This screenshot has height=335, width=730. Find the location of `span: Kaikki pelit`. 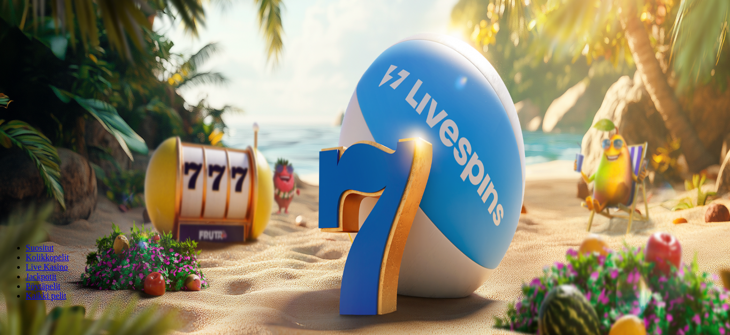

span: Kaikki pelit is located at coordinates (46, 296).